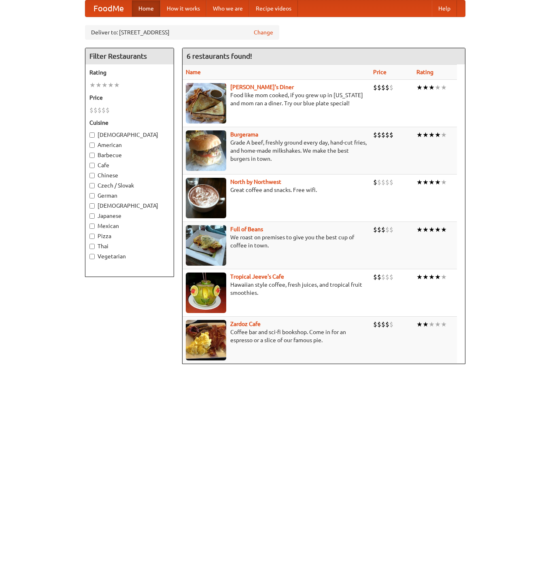 This screenshot has width=550, height=573. I want to click on a: Recipe videos, so click(274, 9).